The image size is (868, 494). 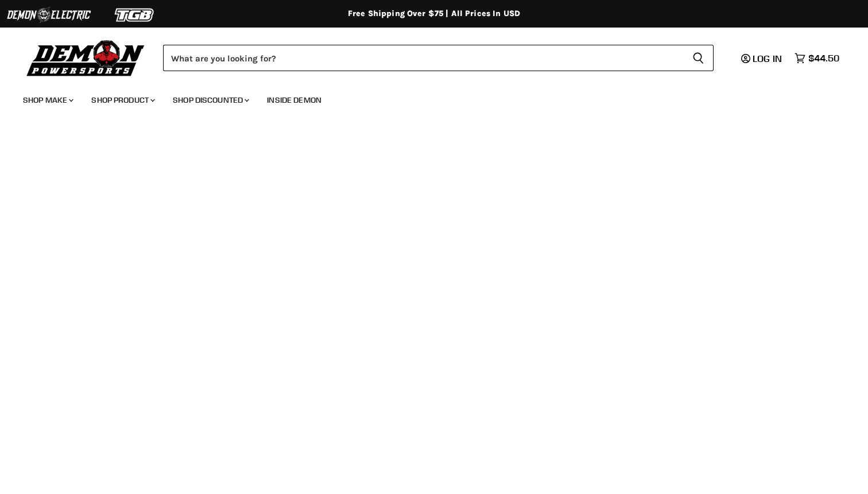 I want to click on img: Demon Powersports, so click(x=86, y=57).